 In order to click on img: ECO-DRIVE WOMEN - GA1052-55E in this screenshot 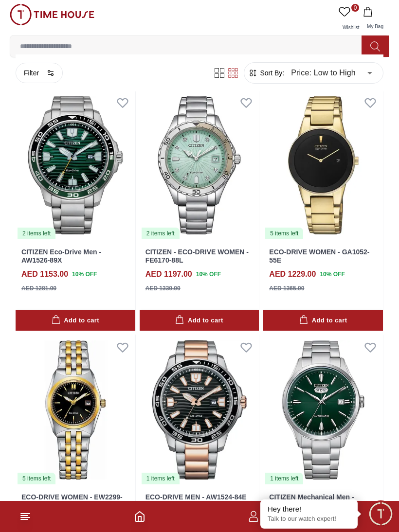, I will do `click(323, 165)`.